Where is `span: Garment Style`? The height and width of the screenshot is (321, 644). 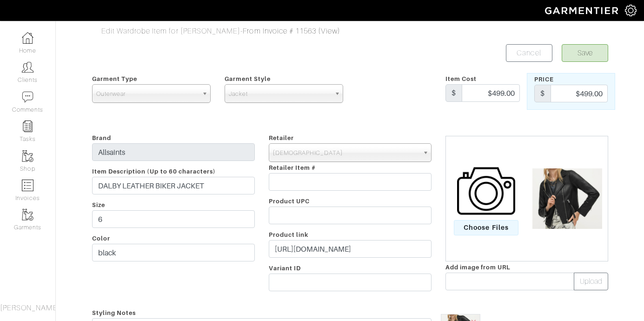 span: Garment Style is located at coordinates (248, 78).